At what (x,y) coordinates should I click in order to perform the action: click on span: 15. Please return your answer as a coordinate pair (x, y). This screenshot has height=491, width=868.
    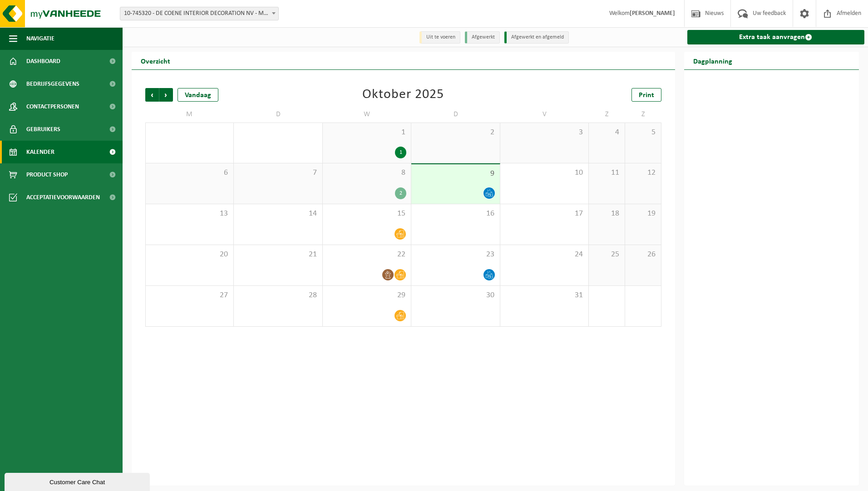
    Looking at the image, I should click on (367, 214).